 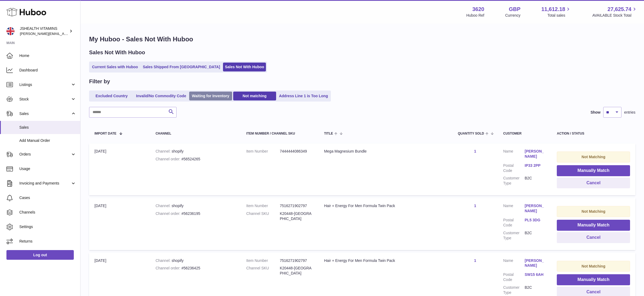 What do you see at coordinates (535, 274) in the screenshot?
I see `a: SW15 6AH` at bounding box center [535, 274].